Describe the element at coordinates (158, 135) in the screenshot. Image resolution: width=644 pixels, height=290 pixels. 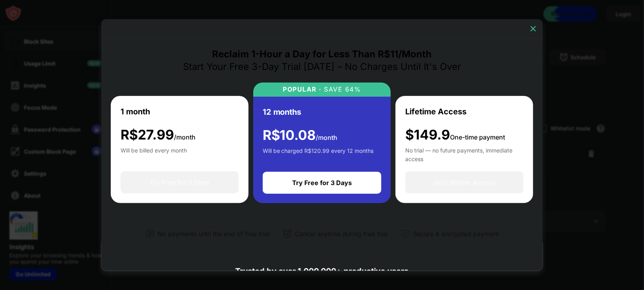
I see `div: R$ 27.99` at that location.